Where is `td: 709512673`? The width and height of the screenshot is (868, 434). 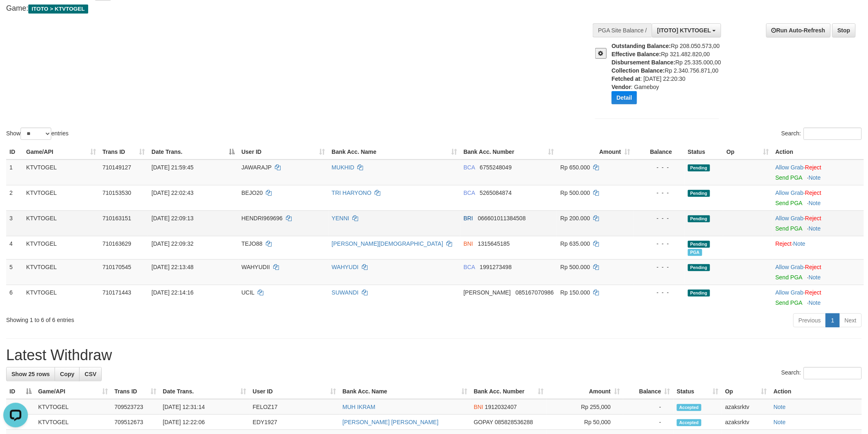
td: 709512673 is located at coordinates (135, 422).